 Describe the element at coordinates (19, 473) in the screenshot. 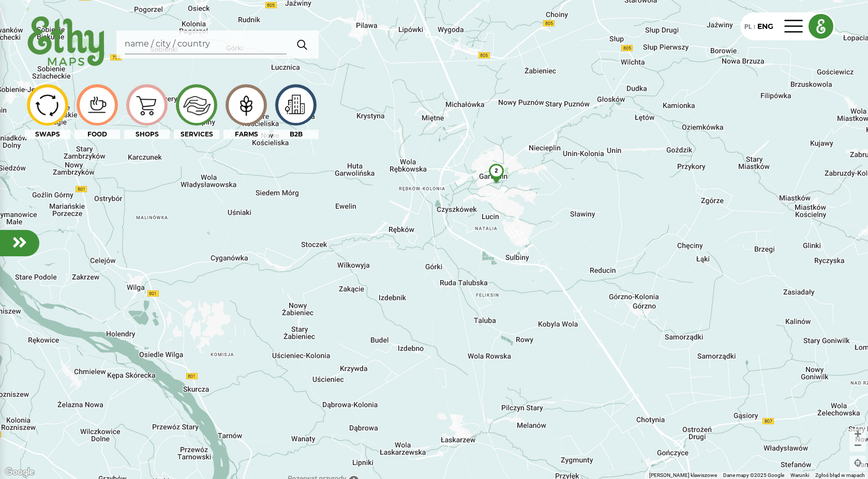

I see `img: Google` at that location.